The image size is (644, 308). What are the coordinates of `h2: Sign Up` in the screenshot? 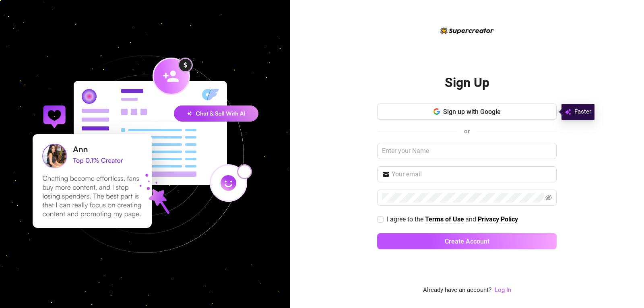 It's located at (467, 82).